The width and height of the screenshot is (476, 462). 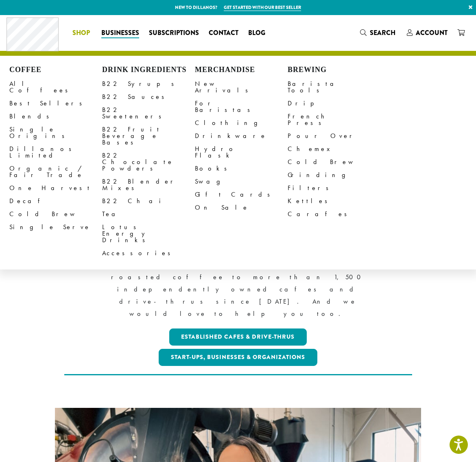 What do you see at coordinates (56, 103) in the screenshot?
I see `a: Best Sellers` at bounding box center [56, 103].